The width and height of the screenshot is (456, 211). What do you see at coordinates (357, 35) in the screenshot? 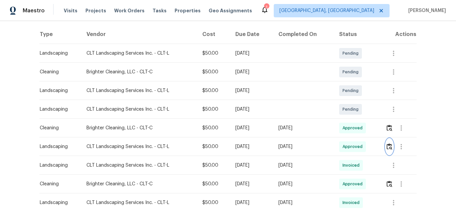
I see `th: Status` at bounding box center [357, 35].